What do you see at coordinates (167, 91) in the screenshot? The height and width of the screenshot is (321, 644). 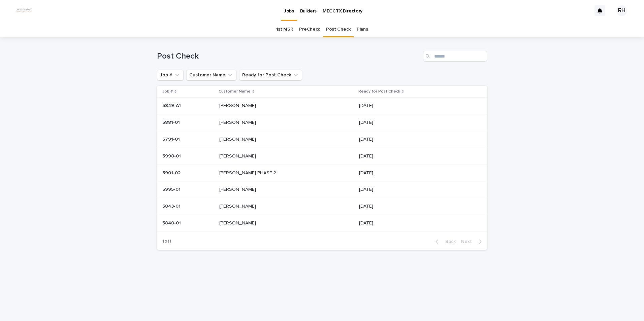 I see `p: Job #` at bounding box center [167, 91].